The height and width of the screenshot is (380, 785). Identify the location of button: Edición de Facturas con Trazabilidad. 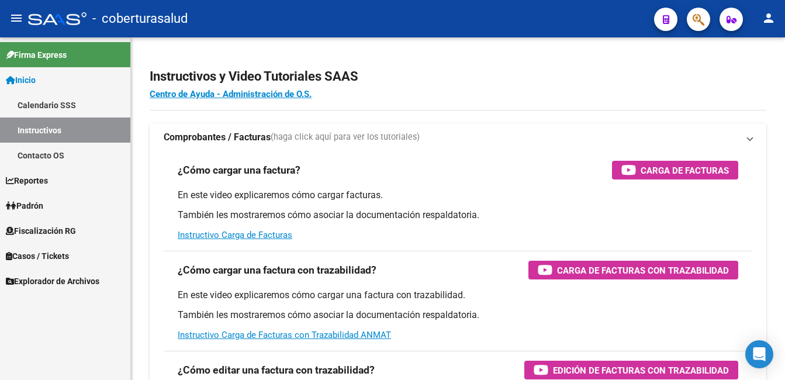
(631, 370).